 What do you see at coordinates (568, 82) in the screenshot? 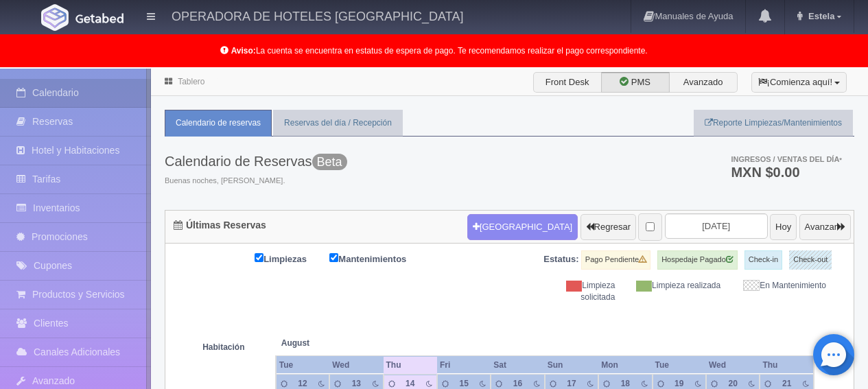
I see `label: Front Desk` at bounding box center [568, 82].